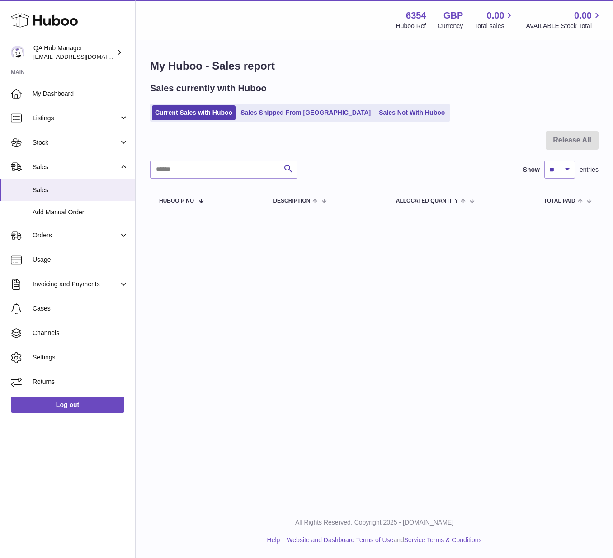  I want to click on div: QA Hub Manager, so click(74, 52).